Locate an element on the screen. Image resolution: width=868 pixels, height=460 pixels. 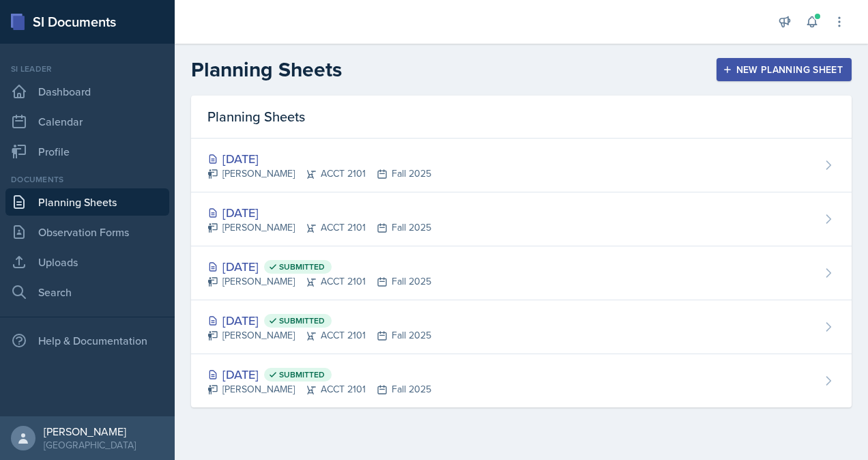
div: New Planning Sheet is located at coordinates (784, 69).